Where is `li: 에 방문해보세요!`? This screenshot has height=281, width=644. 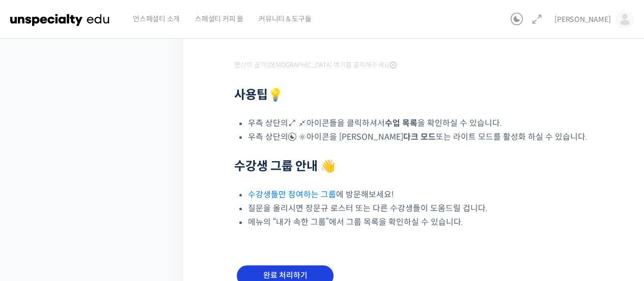 li: 에 방문해보세요! is located at coordinates (423, 194).